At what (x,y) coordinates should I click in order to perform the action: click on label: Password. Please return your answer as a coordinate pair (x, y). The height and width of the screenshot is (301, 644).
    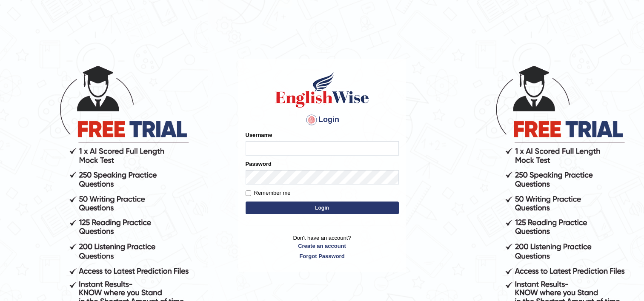
    Looking at the image, I should click on (258, 164).